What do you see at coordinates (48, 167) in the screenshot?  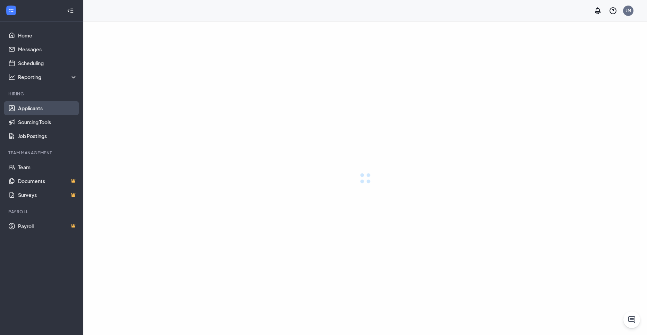 I see `a: Team` at bounding box center [48, 167].